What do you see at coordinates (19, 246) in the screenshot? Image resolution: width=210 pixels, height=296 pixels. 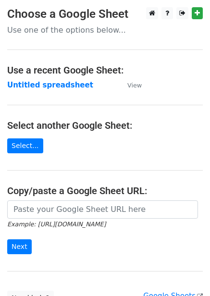 I see `input: Next` at bounding box center [19, 246].